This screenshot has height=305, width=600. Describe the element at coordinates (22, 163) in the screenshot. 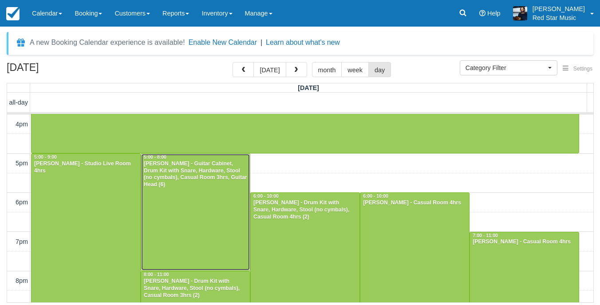

I see `span: 5pm` at that location.